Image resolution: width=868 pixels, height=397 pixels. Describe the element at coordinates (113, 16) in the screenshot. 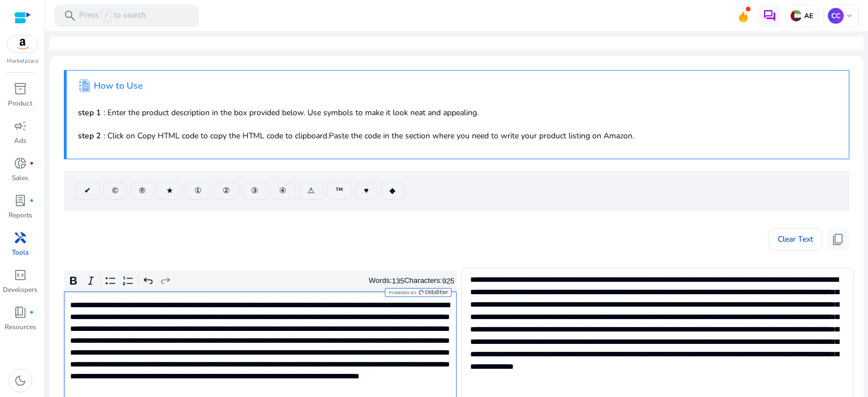

I see `p: Press to search` at that location.